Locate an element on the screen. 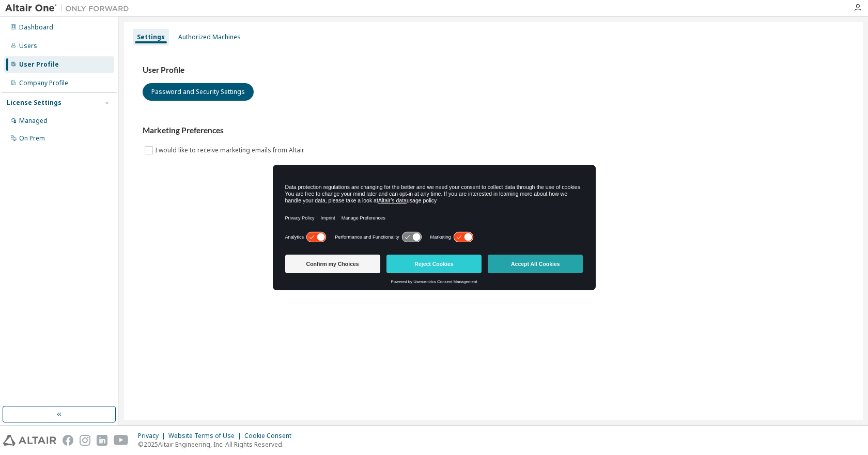 The height and width of the screenshot is (455, 868). div: User Profile is located at coordinates (39, 65).